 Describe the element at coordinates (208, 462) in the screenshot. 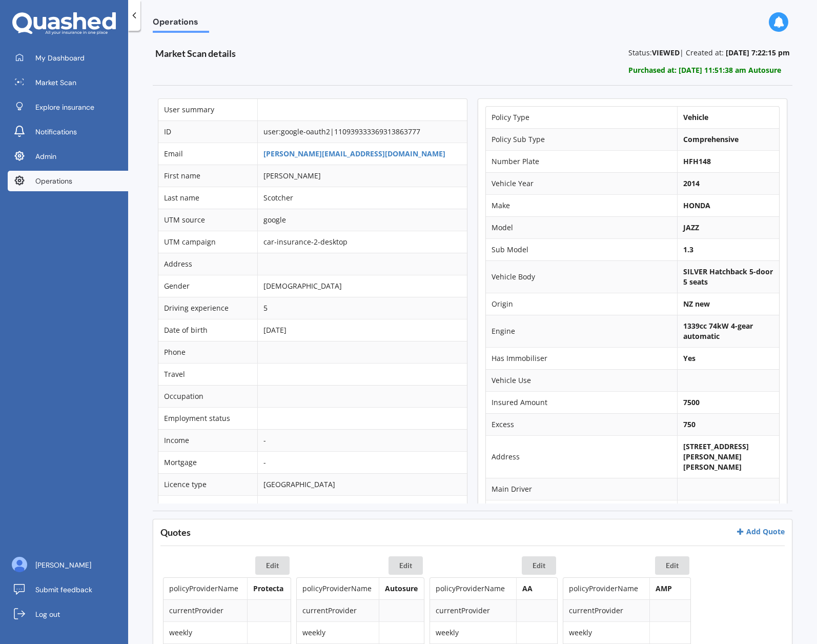

I see `td: Mortgage` at that location.